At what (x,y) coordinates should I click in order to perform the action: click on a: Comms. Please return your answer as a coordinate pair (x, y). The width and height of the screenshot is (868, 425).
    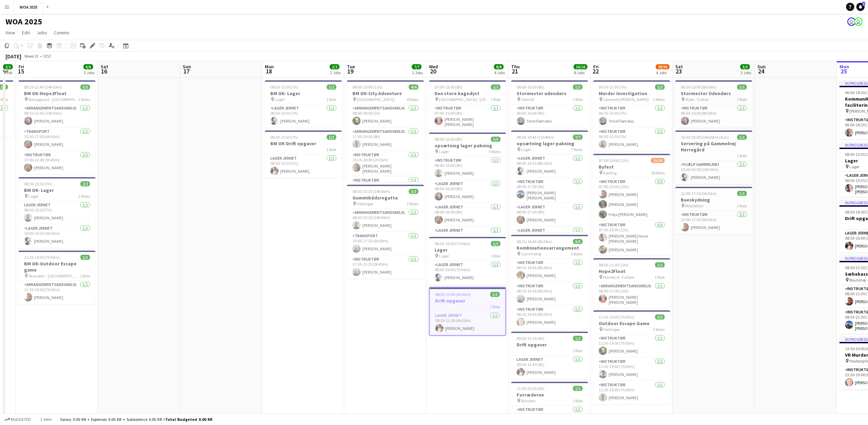
    Looking at the image, I should click on (62, 32).